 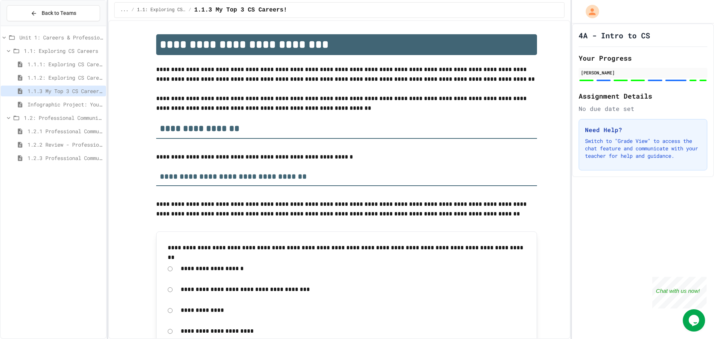 What do you see at coordinates (53, 13) in the screenshot?
I see `button: Back to Teams` at bounding box center [53, 13].